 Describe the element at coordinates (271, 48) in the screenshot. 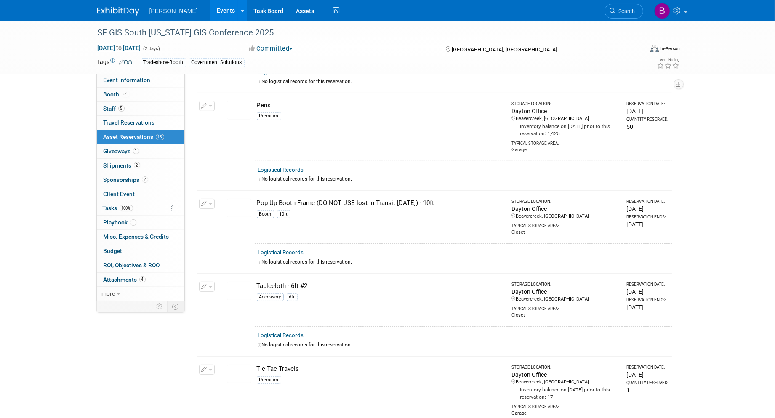

I see `button: Committed` at that location.